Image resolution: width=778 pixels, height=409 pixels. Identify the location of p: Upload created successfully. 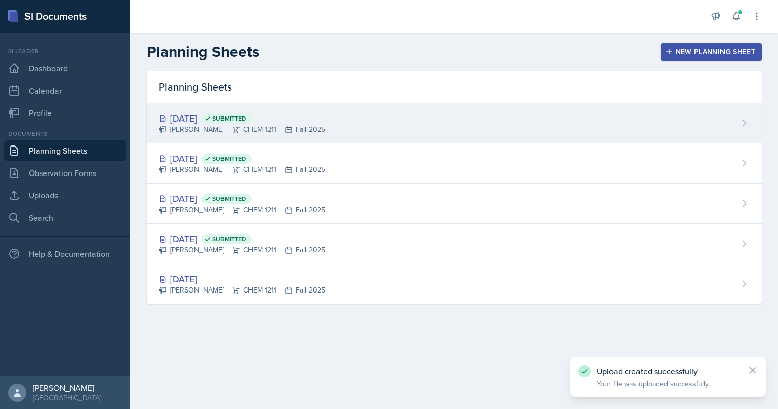
(668, 372).